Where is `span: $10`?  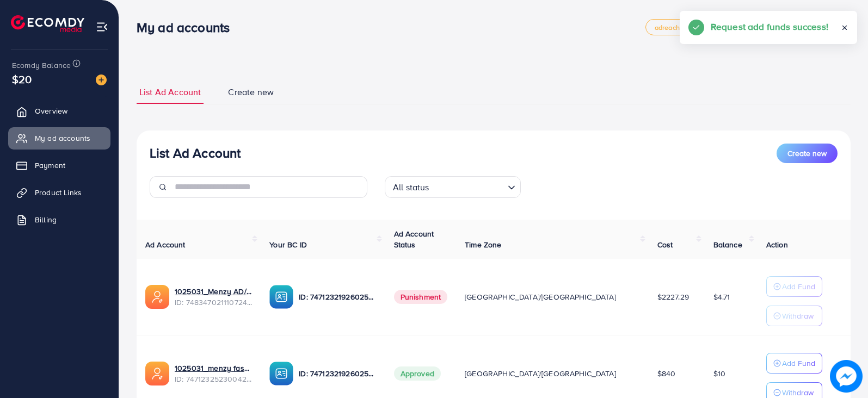
span: $10 is located at coordinates (719, 373).